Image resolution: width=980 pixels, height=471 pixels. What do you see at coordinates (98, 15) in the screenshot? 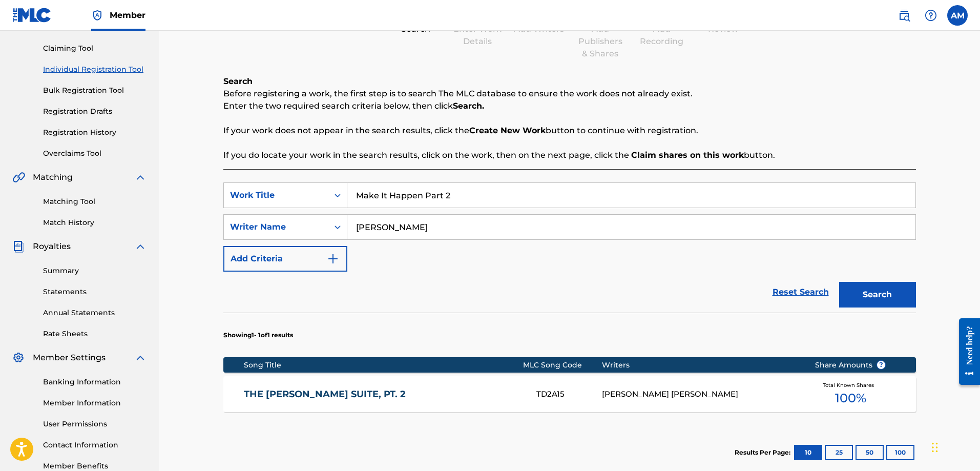
I see `img: Top Rightsholder` at bounding box center [98, 15].